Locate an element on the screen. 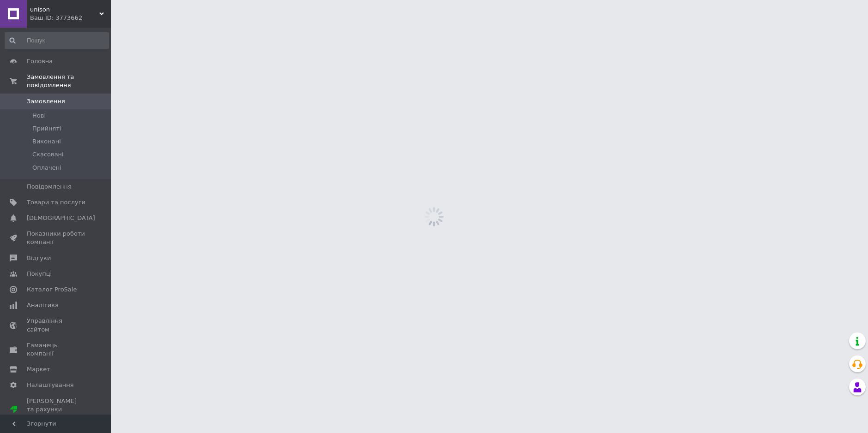  span: Замовлення is located at coordinates (45, 102).